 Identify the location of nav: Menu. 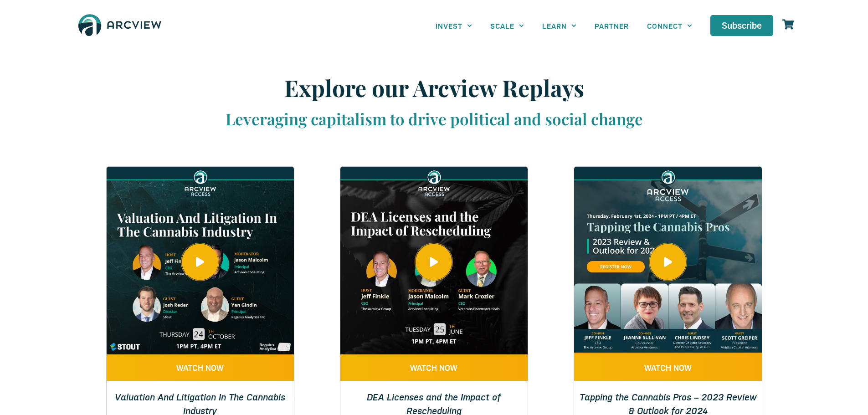
(564, 25).